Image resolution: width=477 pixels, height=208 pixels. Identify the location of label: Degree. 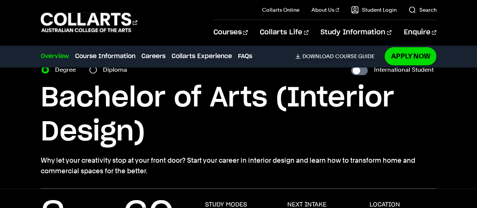
(68, 70).